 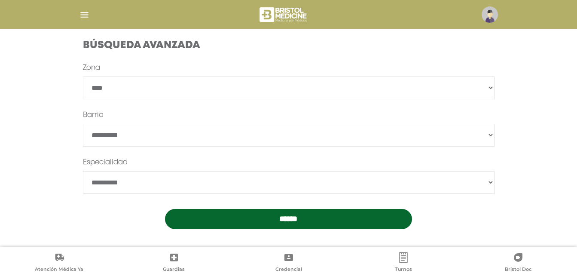 What do you see at coordinates (93, 115) in the screenshot?
I see `label: Barrio` at bounding box center [93, 115].